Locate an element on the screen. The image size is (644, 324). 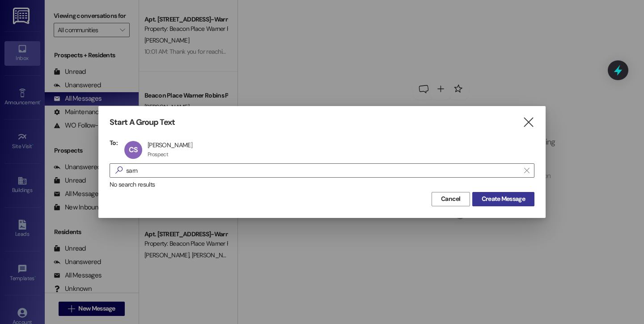
h3: Start A Group Text is located at coordinates (142, 122).